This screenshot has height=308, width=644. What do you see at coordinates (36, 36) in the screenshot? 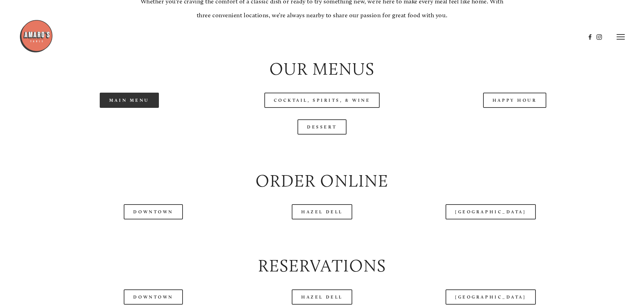
I see `img: Amaro's Table` at bounding box center [36, 36].